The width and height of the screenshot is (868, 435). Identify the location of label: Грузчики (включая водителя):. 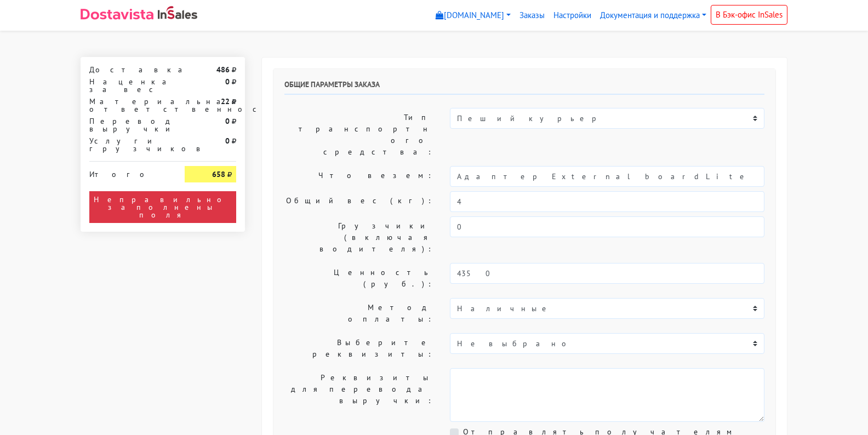
(359, 237).